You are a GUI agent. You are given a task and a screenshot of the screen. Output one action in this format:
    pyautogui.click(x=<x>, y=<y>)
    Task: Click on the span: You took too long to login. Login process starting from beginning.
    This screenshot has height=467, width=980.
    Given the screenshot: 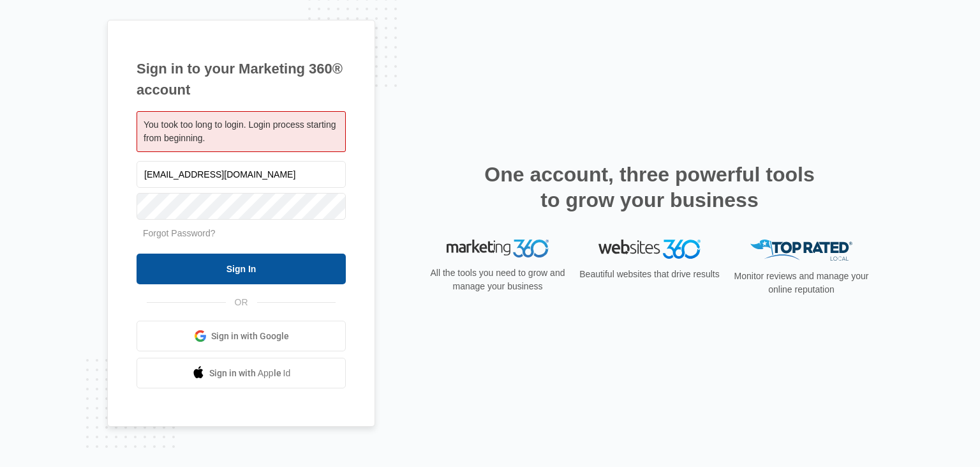 What is the action you would take?
    pyautogui.click(x=239, y=131)
    